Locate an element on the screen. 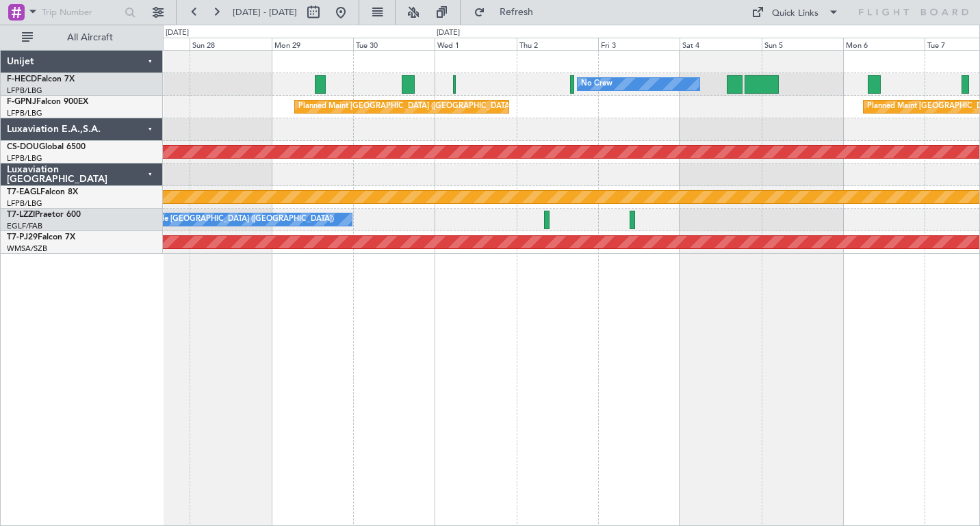 Image resolution: width=980 pixels, height=526 pixels. span: T7-EAGL is located at coordinates (23, 192).